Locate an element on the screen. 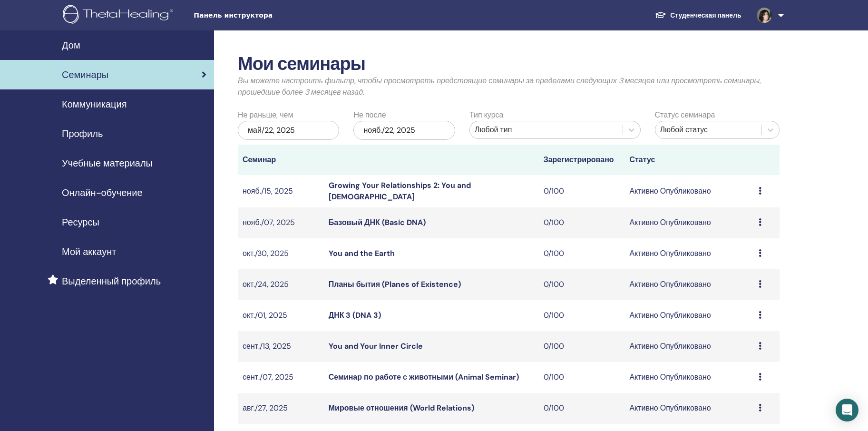 The image size is (868, 431). td: нояб./07, 2025 is located at coordinates (281, 223).